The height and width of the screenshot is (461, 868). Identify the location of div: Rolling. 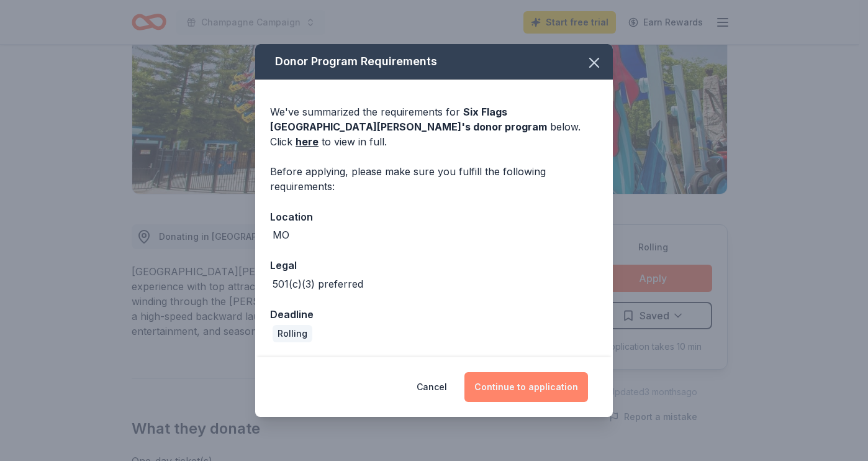
(292, 334).